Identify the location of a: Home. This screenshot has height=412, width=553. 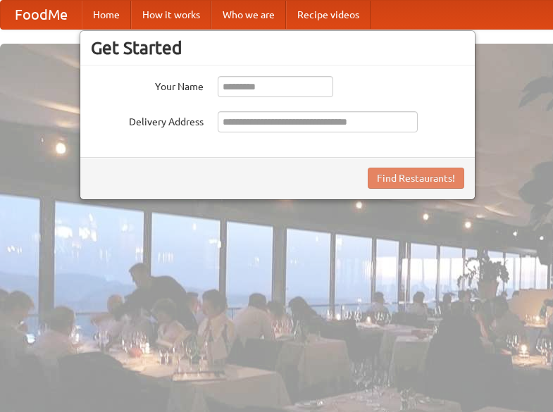
(106, 15).